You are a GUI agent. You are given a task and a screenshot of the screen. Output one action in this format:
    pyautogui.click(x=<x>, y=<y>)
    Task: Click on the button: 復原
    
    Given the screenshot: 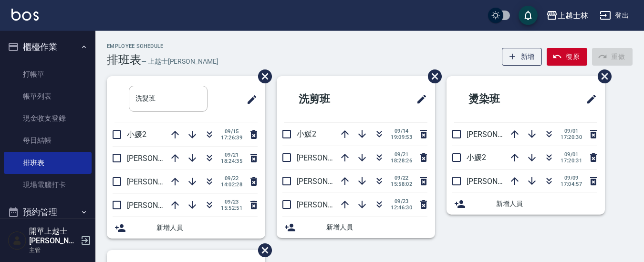 What is the action you would take?
    pyautogui.click(x=567, y=56)
    